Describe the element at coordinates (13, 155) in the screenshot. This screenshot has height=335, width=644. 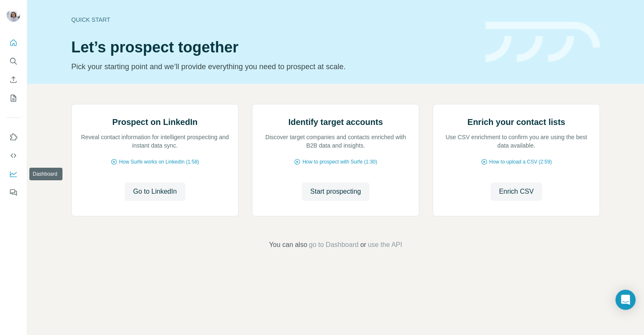
I see `button: Use Surfe API` at that location.